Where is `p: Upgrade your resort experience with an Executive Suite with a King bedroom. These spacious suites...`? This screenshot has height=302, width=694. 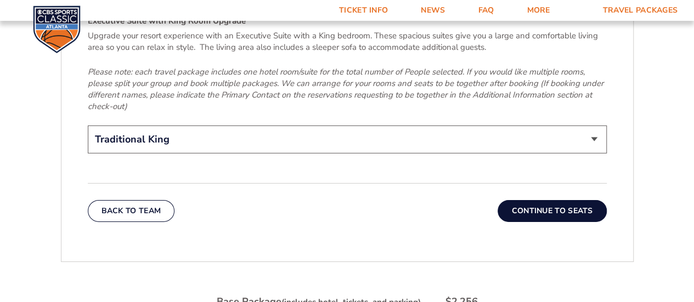 p: Upgrade your resort experience with an Executive Suite with a King bedroom. These spacious suites... is located at coordinates (347, 42).